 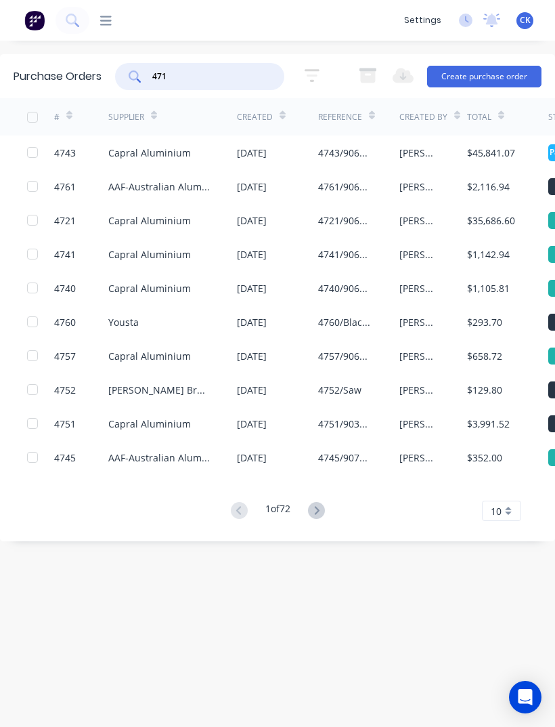 I want to click on div: $2,116.94, so click(x=488, y=186).